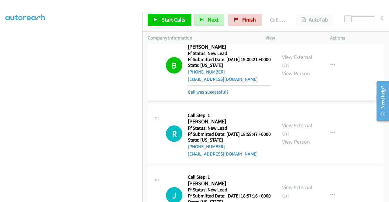 This screenshot has width=389, height=202. I want to click on h1: R, so click(174, 134).